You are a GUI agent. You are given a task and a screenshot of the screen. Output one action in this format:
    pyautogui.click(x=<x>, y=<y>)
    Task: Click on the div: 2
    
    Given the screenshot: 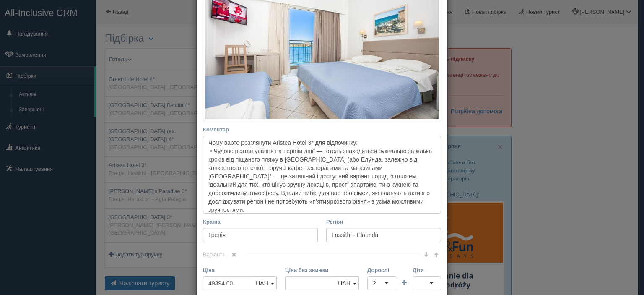 What is the action you would take?
    pyautogui.click(x=374, y=283)
    